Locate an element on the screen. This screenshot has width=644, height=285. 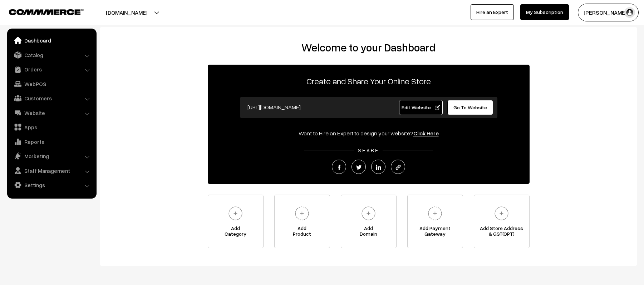
a: AddCategory is located at coordinates (236, 221).